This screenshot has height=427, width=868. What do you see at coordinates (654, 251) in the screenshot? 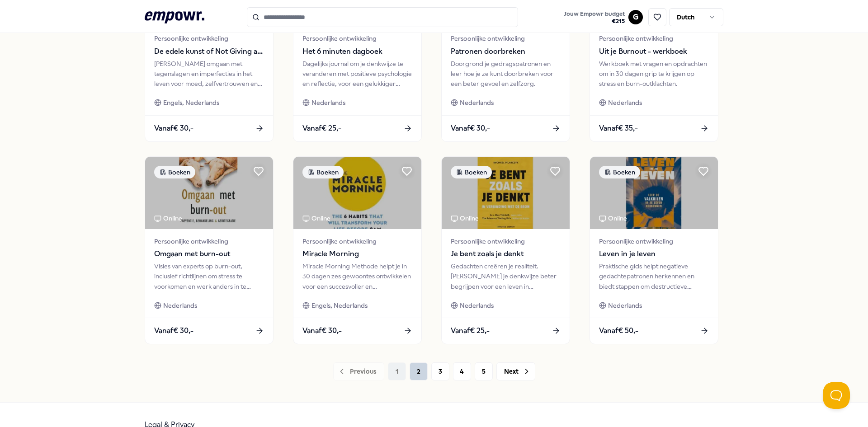
I see `a: package imageBoekenOnlinePersoonlijke ontwikkelingLeven in je levenPraktische gids helpt negatiev...` at bounding box center [654, 251].